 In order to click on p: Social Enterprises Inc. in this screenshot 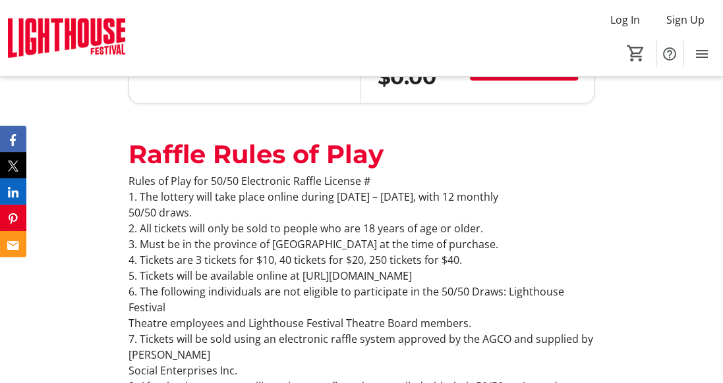, I will do `click(361, 370)`.